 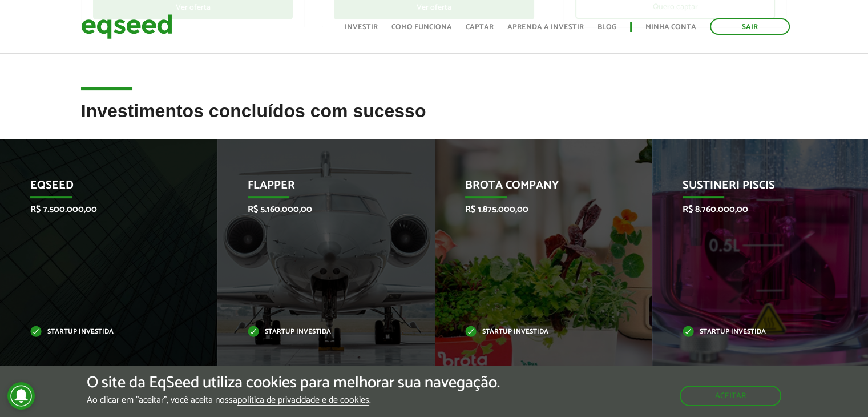 What do you see at coordinates (480, 27) in the screenshot?
I see `a: Captar` at bounding box center [480, 27].